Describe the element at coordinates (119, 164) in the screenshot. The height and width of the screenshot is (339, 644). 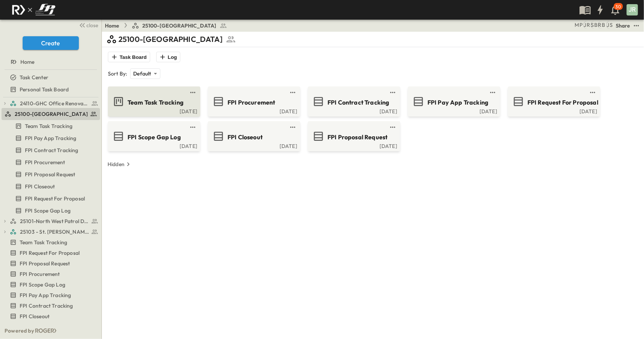
I see `button: Hidden` at that location.